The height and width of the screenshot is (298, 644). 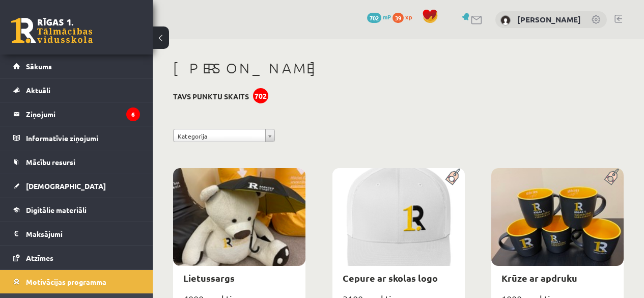 What do you see at coordinates (133, 114) in the screenshot?
I see `i: 6` at bounding box center [133, 114].